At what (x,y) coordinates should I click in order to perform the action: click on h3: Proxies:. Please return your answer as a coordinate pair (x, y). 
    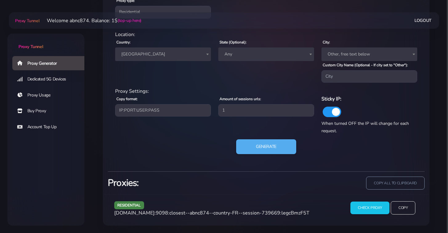
    Looking at the image, I should click on (185, 183).